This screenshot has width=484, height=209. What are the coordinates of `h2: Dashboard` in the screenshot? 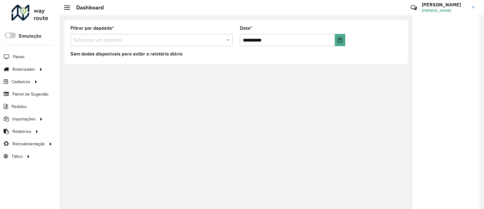 It's located at (87, 8).